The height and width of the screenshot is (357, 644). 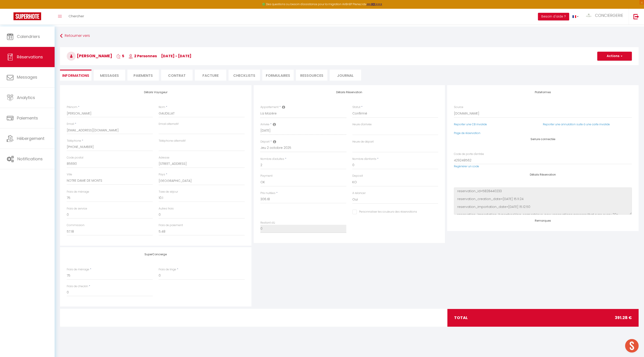 What do you see at coordinates (632, 346) in the screenshot?
I see `div: Ouvrir le chat` at bounding box center [632, 346].